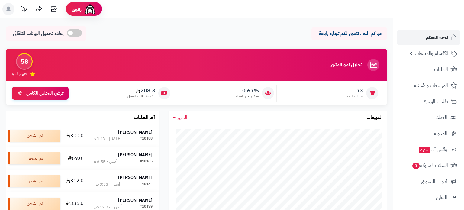 The image size is (464, 210). Describe the element at coordinates (346, 65) in the screenshot. I see `h3: تحليل نمو المتجر` at that location.